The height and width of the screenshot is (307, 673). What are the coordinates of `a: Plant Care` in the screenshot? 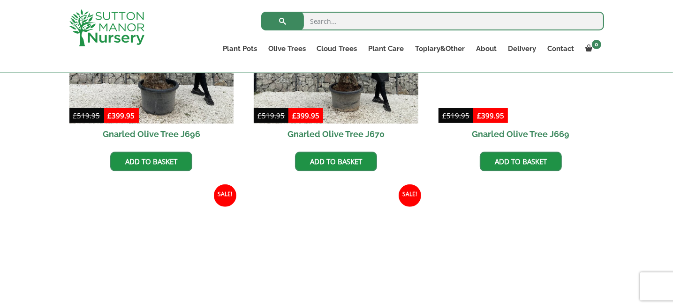 It's located at (386, 49).